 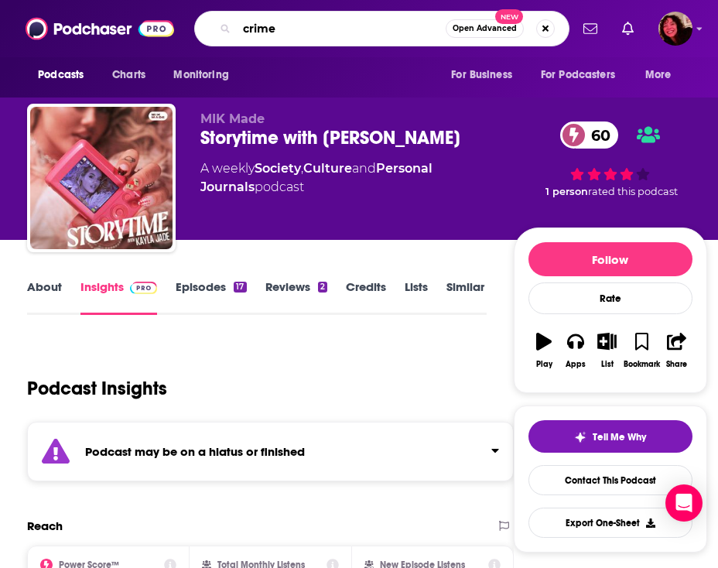 What do you see at coordinates (567, 191) in the screenshot?
I see `span: 1 person` at bounding box center [567, 191].